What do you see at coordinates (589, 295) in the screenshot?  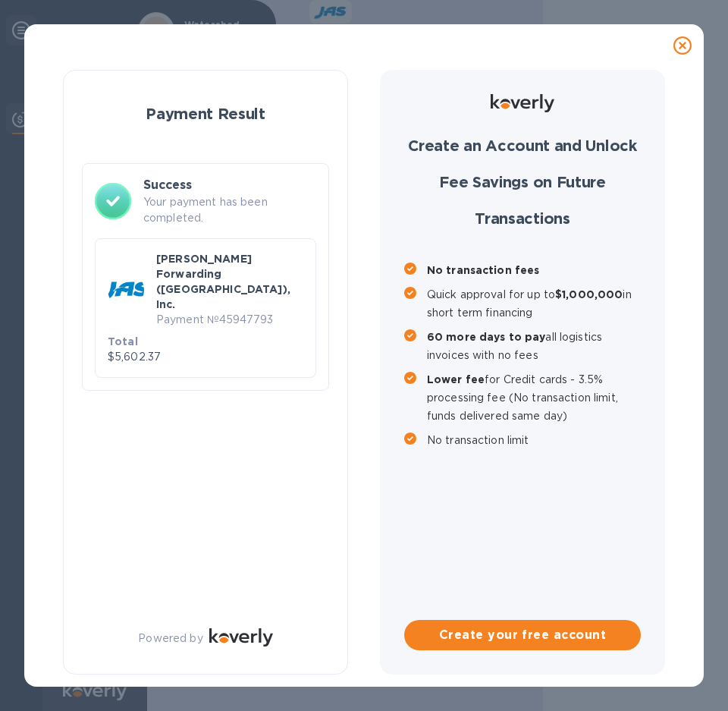 I see `b: $1,000,000` at bounding box center [589, 295].